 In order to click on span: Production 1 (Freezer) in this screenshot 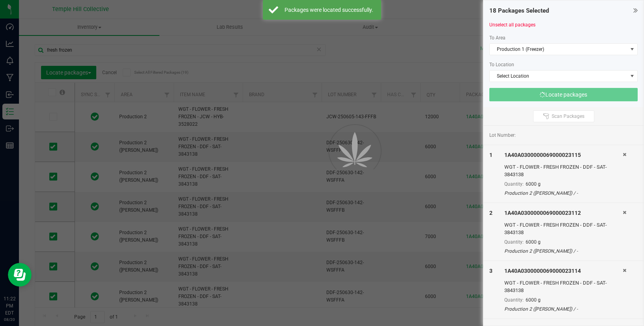, I will do `click(559, 49)`.